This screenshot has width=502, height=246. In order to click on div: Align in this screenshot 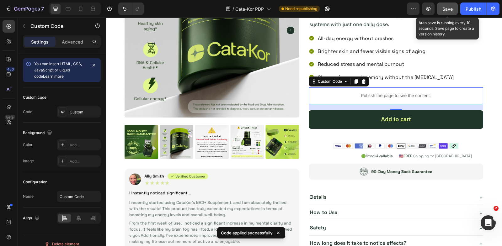, I will do `click(32, 218)`.